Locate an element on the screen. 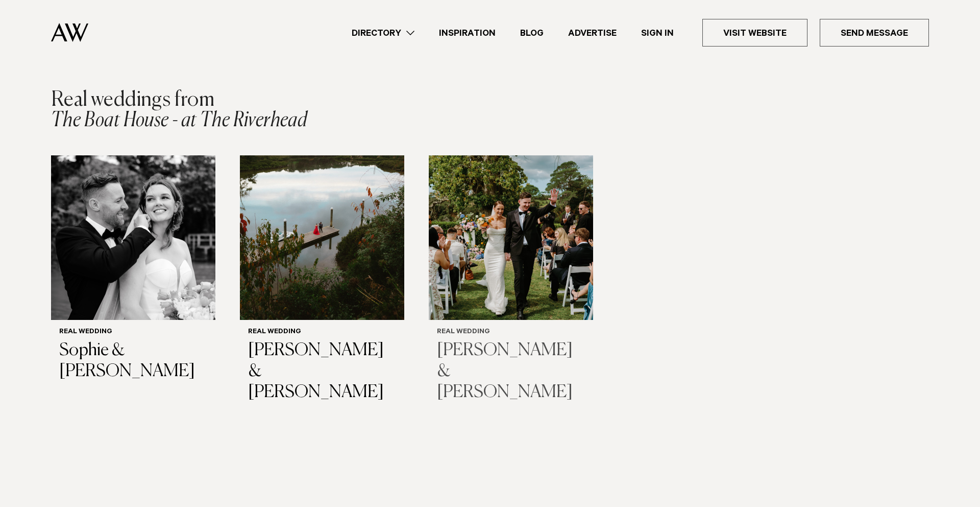  h2: The Boat House - at The Riverhead is located at coordinates (179, 110).